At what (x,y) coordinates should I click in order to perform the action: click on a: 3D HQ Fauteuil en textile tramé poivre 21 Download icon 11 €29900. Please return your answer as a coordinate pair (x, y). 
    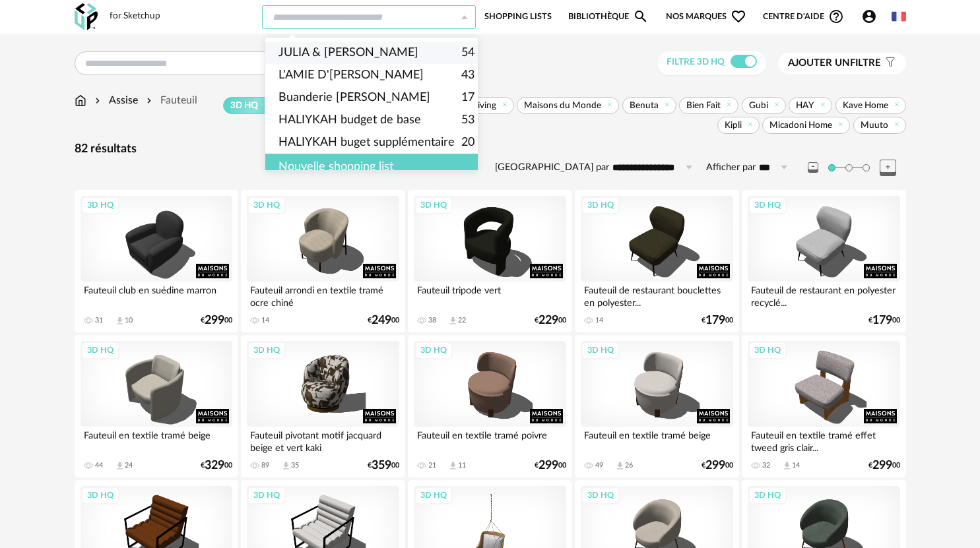
    Looking at the image, I should click on (490, 406).